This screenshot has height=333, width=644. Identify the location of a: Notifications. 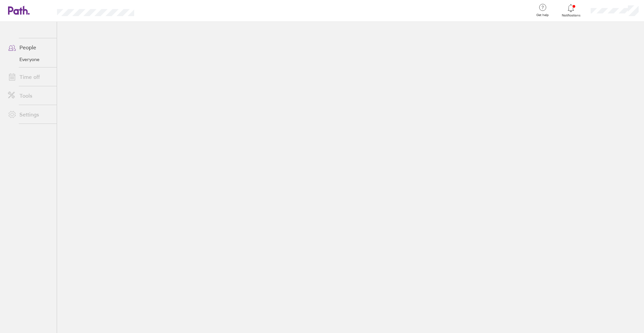
(571, 11).